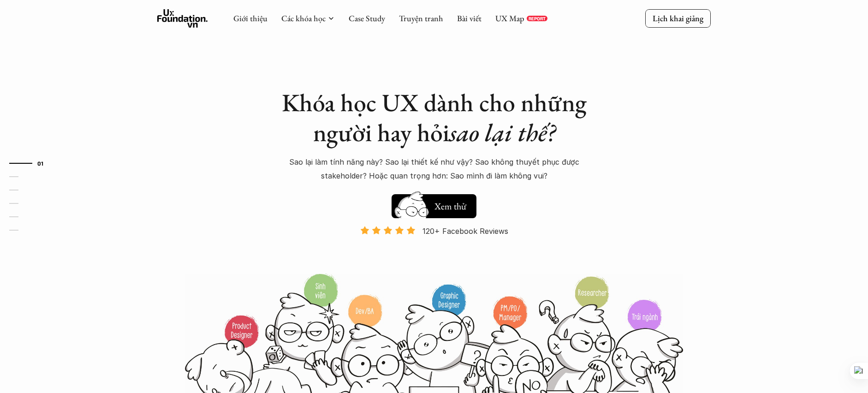  What do you see at coordinates (434, 204) in the screenshot?
I see `a: Xem thử` at bounding box center [434, 204].